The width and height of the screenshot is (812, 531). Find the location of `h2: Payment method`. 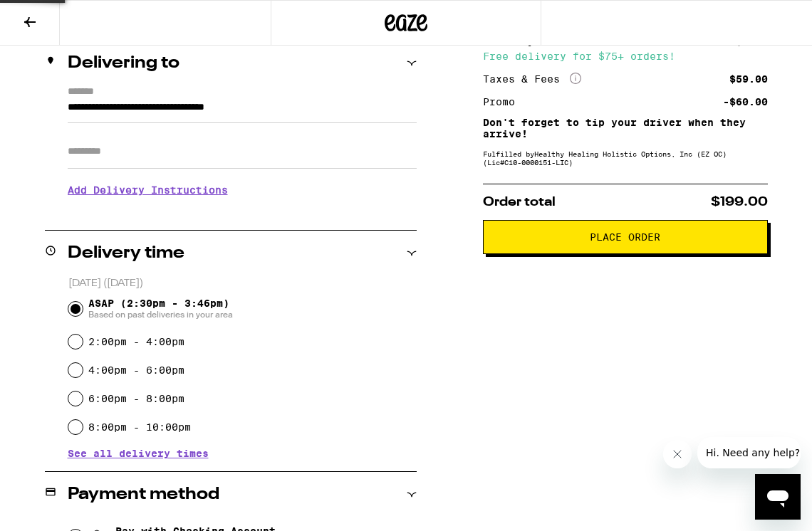

h2: Payment method is located at coordinates (143, 495).